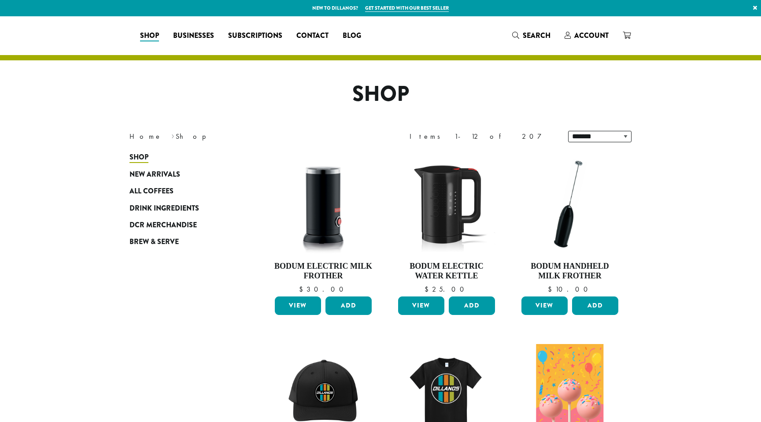 The height and width of the screenshot is (422, 761). What do you see at coordinates (323, 289) in the screenshot?
I see `bdi: 30.00` at bounding box center [323, 289].